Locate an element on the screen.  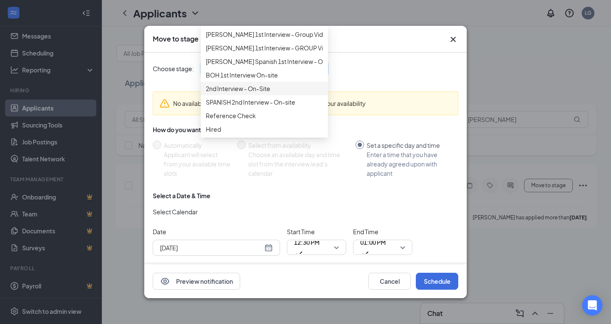
div: How do you want to schedule time with the applicant? is located at coordinates (305, 130).